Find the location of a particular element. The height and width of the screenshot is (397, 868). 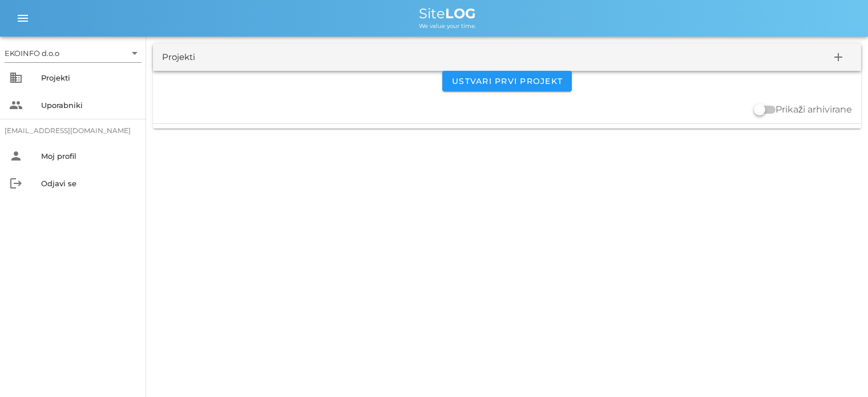

i: menu is located at coordinates (23, 18).